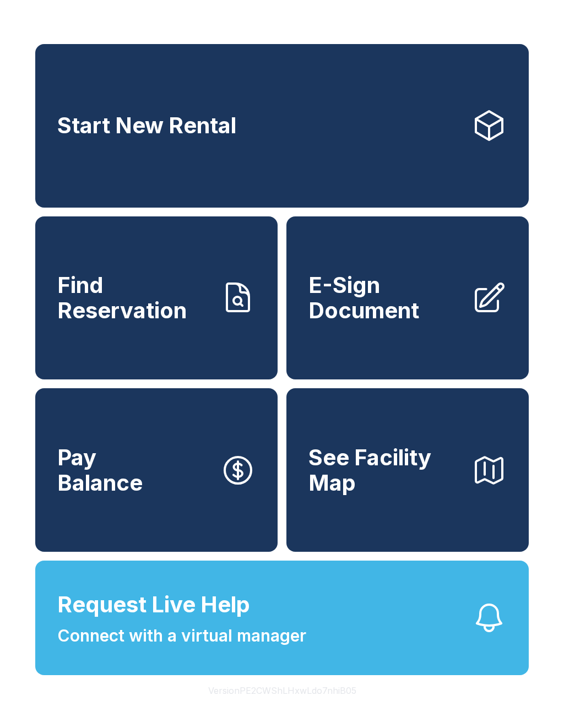 The height and width of the screenshot is (728, 564). Describe the element at coordinates (99, 470) in the screenshot. I see `span: Pay Balance` at that location.